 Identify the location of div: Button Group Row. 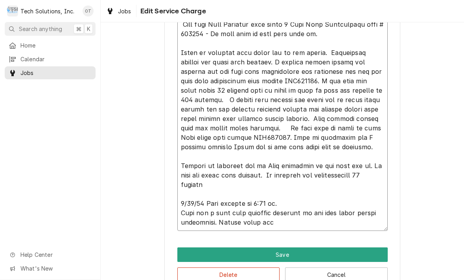
(282, 255).